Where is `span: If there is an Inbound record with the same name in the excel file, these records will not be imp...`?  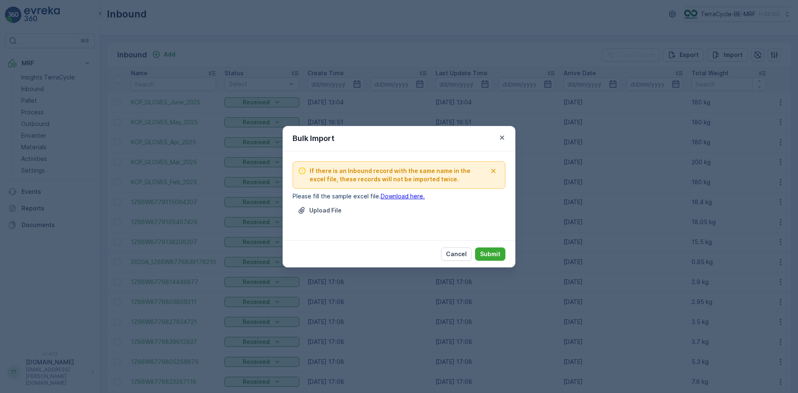 span: If there is an Inbound record with the same name in the excel file, these records will not be imp... is located at coordinates (398, 175).